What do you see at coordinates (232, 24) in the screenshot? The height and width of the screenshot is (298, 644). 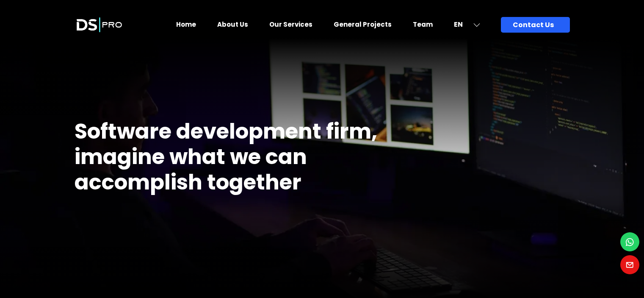 I see `a: About Us` at bounding box center [232, 24].